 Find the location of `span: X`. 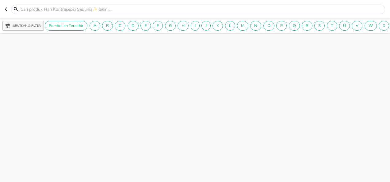

span: X is located at coordinates (384, 26).